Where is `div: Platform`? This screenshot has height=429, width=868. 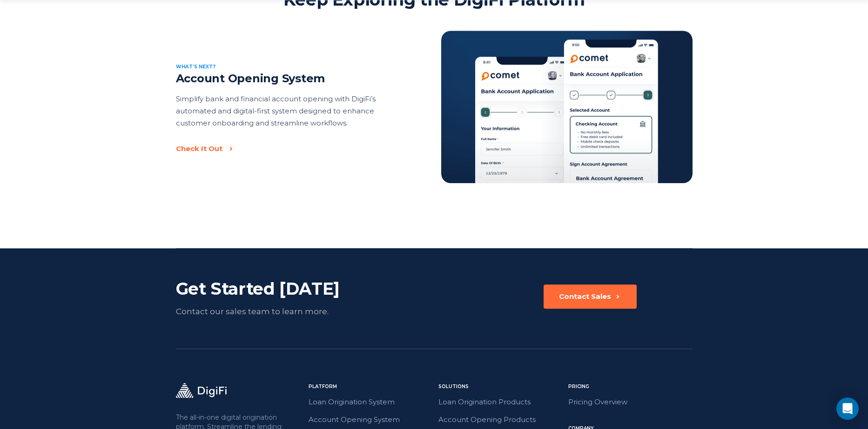 div: Platform is located at coordinates (371, 387).